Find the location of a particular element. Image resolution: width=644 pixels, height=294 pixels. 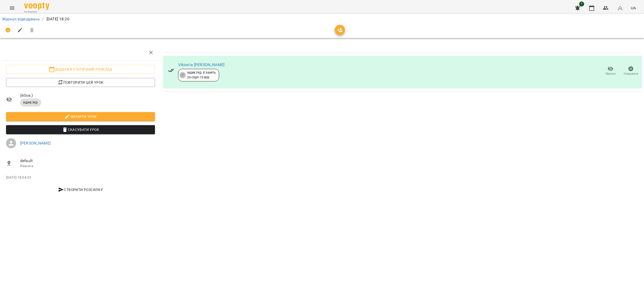

button: Додати в статичний розклад is located at coordinates (81, 70).